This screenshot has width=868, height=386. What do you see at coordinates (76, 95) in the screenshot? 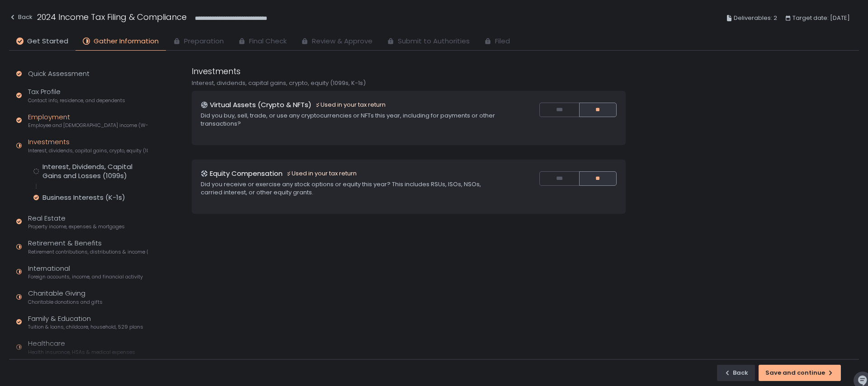
I see `div: Tax Profile` at bounding box center [76, 95].